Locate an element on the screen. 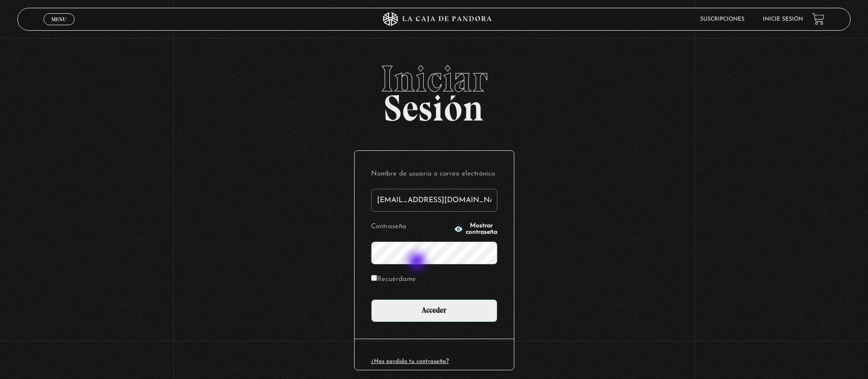 The width and height of the screenshot is (868, 379). a: ¿Has perdido tu contraseña? is located at coordinates (410, 361).